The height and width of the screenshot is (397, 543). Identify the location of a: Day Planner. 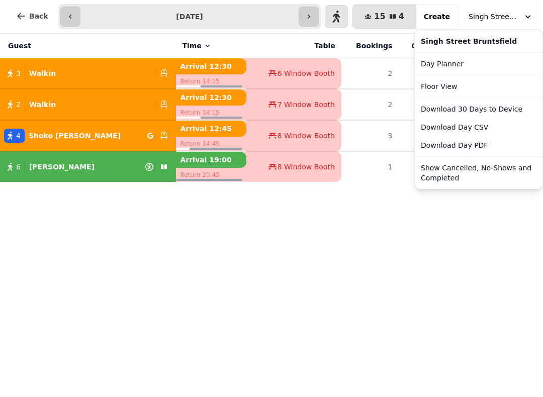
(479, 64).